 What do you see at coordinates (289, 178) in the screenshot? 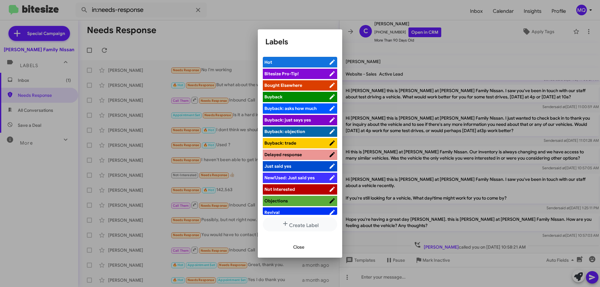
I see `span: New/Used: Just said yes` at bounding box center [289, 178].